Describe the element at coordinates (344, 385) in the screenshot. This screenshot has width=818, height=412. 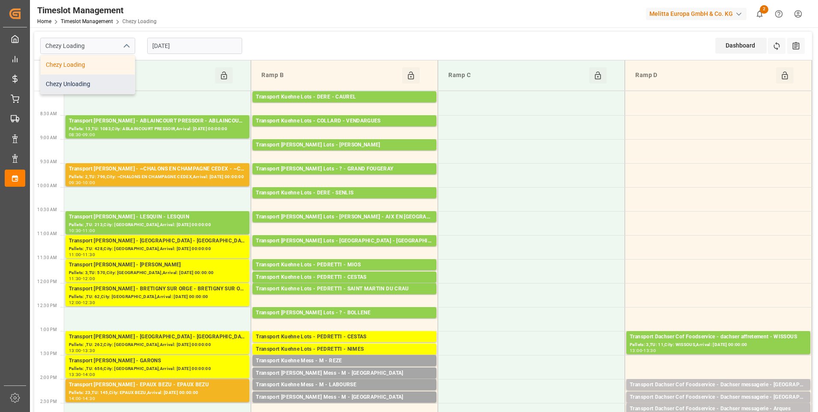
I see `div: Transport Kuehne Mess - M - LABOURSE` at that location.